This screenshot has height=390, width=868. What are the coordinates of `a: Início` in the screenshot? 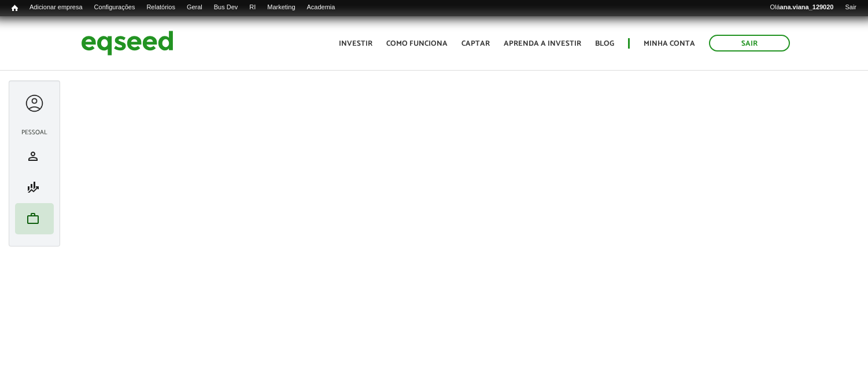 It's located at (15, 8).